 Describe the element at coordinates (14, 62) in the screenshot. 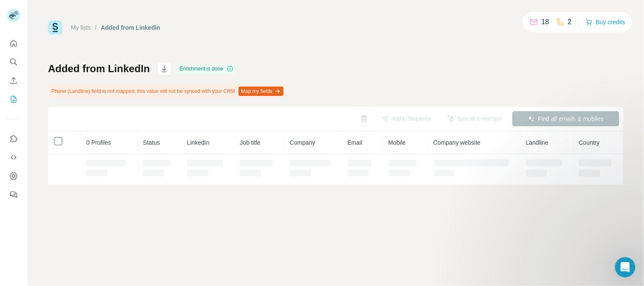

I see `button: Search` at that location.